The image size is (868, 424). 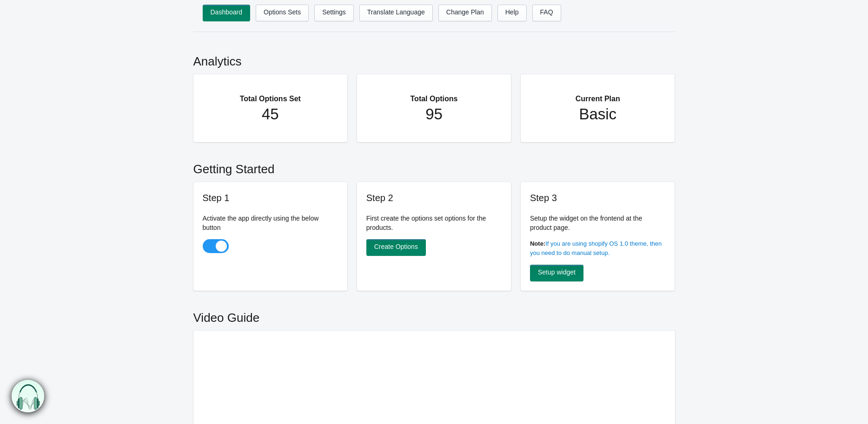 I want to click on a: Options Sets, so click(x=283, y=13).